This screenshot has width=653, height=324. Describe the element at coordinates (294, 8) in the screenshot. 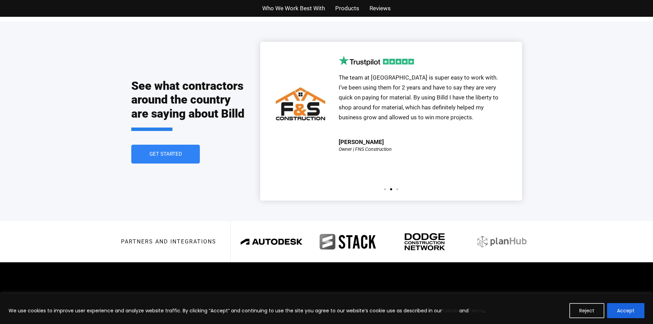

I see `a: Who We Work Best With` at that location.